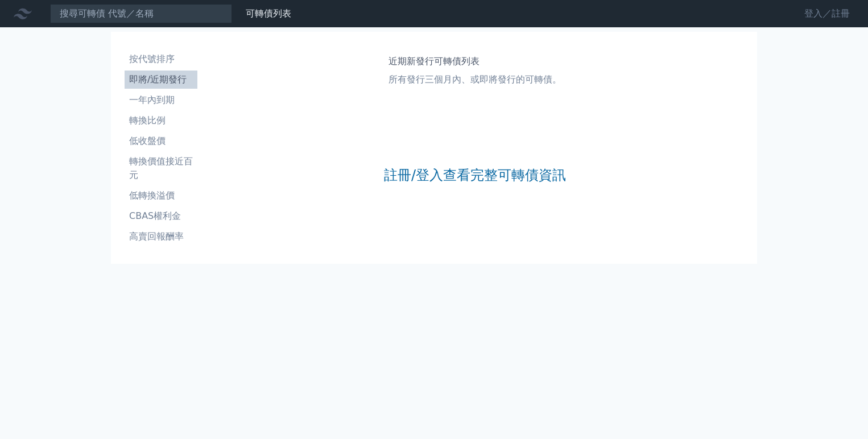  I want to click on a: 登入／註冊, so click(827, 14).